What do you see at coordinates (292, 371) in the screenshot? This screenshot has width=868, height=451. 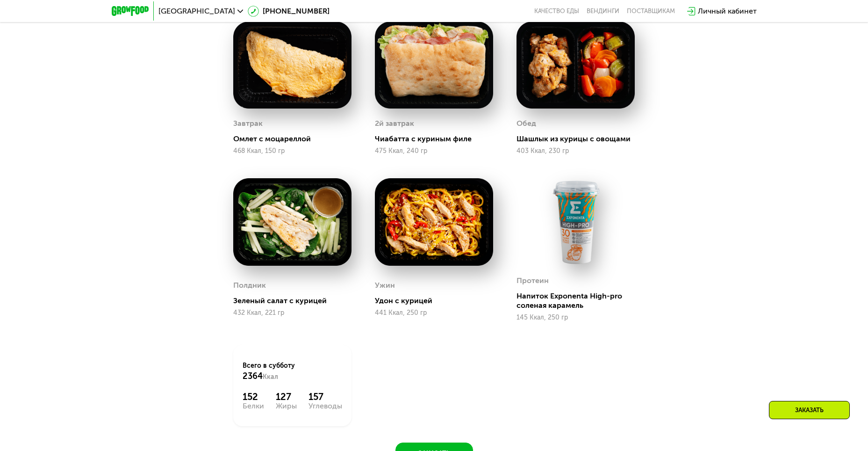 I see `div: Всего в субботу` at bounding box center [292, 371].